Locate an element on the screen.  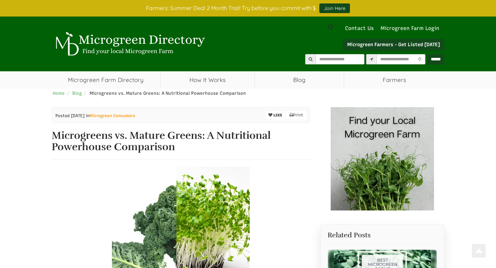
button: LIKE is located at coordinates (275, 115).